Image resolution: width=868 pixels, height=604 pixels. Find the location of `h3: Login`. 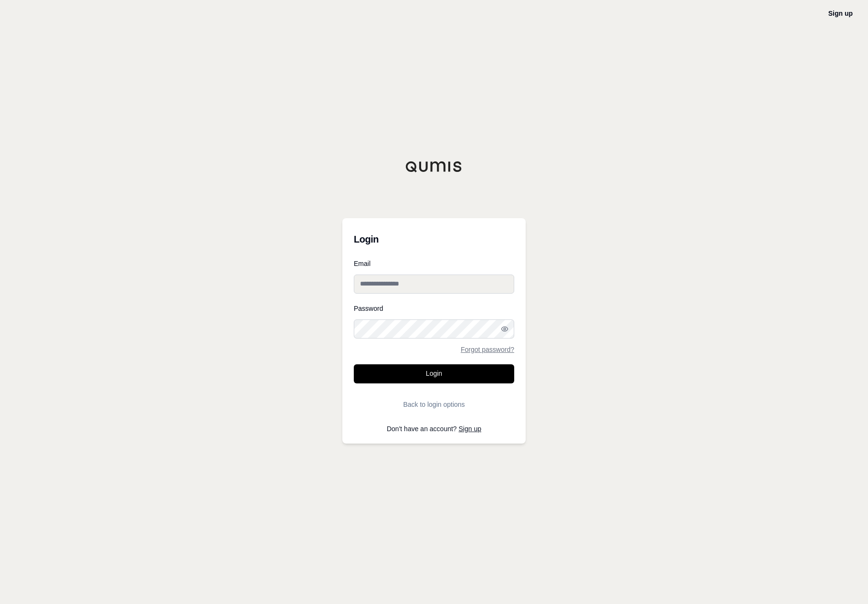

h3: Login is located at coordinates (434, 239).